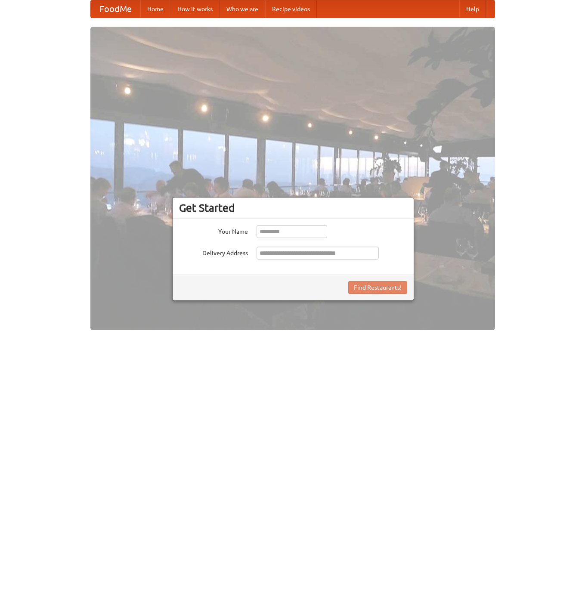 The height and width of the screenshot is (609, 585). Describe the element at coordinates (473, 9) in the screenshot. I see `a: Help` at that location.